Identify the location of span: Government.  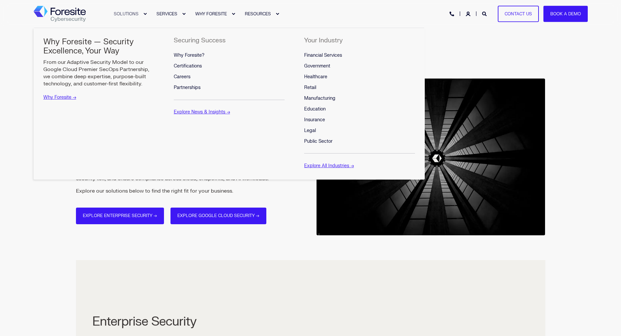
(317, 66).